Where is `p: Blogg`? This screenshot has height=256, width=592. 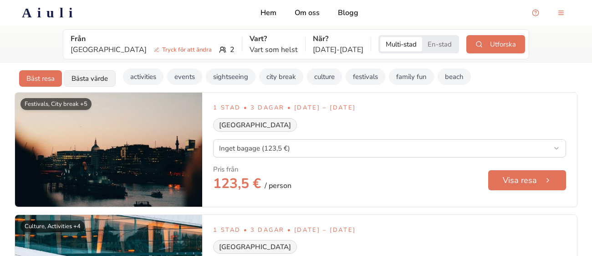
p: Blogg is located at coordinates (348, 13).